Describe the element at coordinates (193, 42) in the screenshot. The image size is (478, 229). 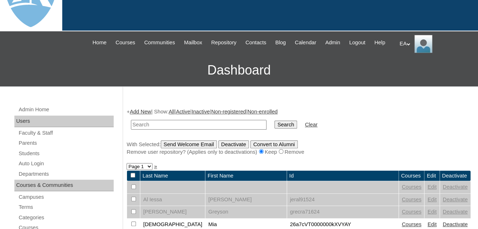
I see `span: Mailbox` at that location.